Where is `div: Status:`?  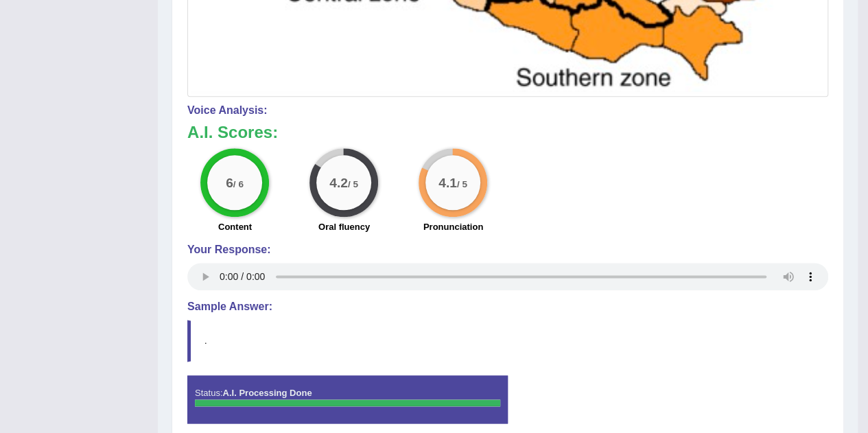 div: Status: is located at coordinates (347, 399).